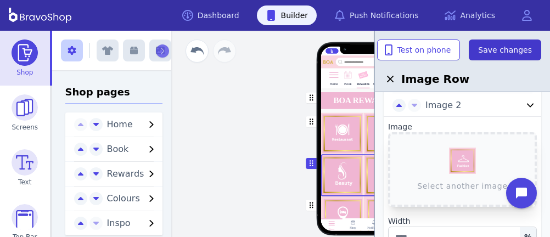 This screenshot has height=237, width=550. I want to click on span: Image 2, so click(474, 105).